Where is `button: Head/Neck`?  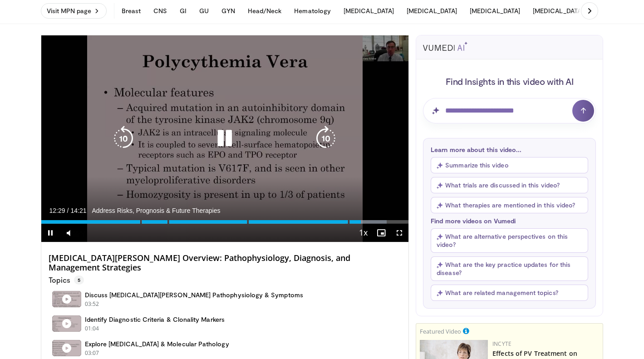 button: Head/Neck is located at coordinates (265, 11).